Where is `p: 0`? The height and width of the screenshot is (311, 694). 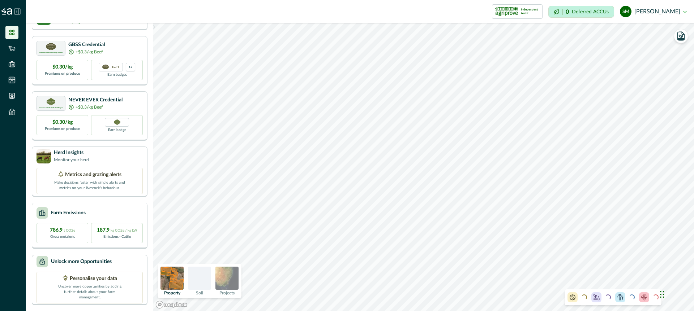
p: 0 is located at coordinates (567, 12).